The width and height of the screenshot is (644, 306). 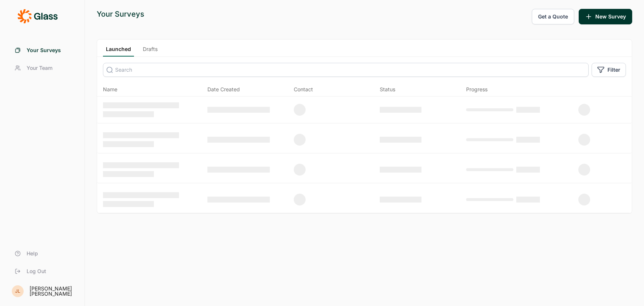 What do you see at coordinates (553, 17) in the screenshot?
I see `button: Get a Quote` at bounding box center [553, 17].